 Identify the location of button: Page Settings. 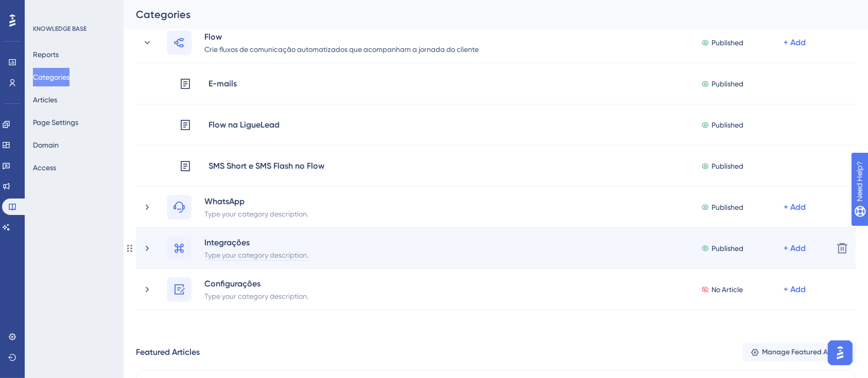
(55, 122).